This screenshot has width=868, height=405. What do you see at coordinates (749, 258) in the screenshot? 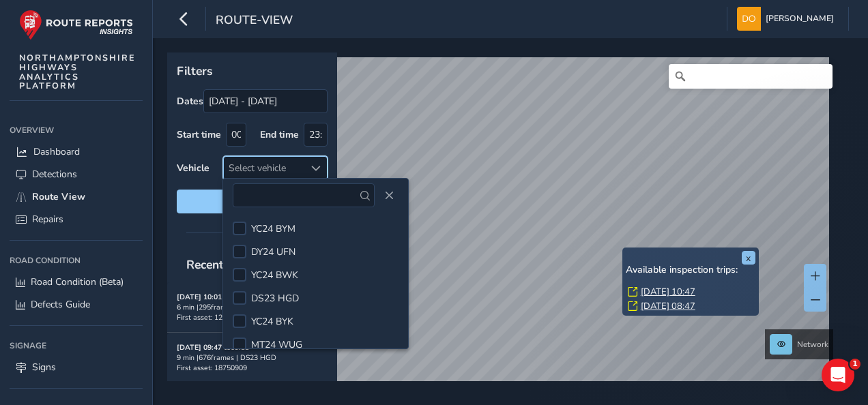
I see `button: x` at bounding box center [749, 258].